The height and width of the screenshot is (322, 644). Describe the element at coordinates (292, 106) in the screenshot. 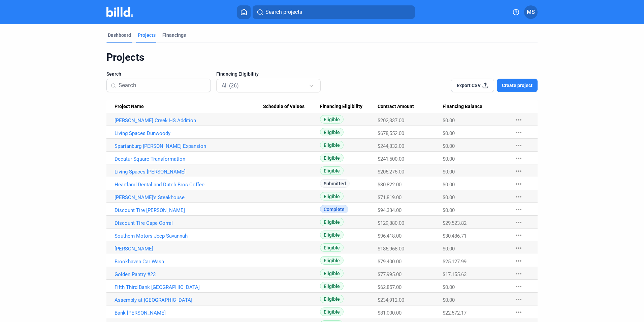

I see `div: Schedule of Values` at that location.